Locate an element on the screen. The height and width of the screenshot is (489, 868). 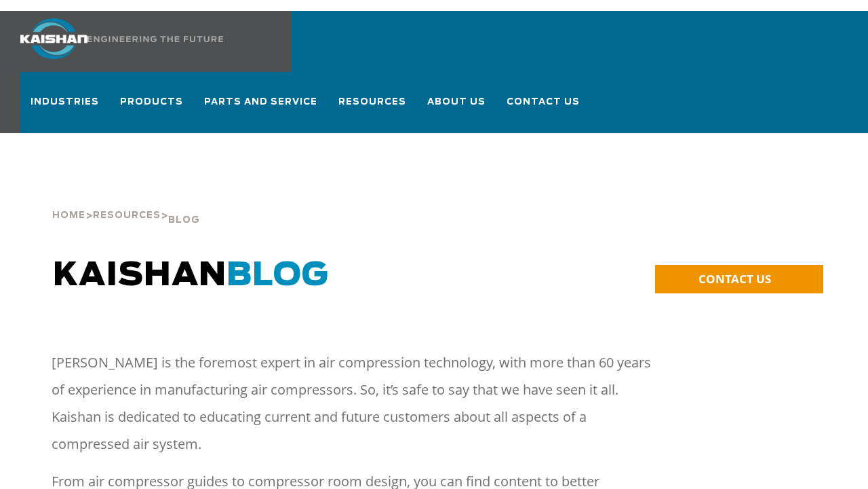
img: Engineering the future is located at coordinates (155, 38).